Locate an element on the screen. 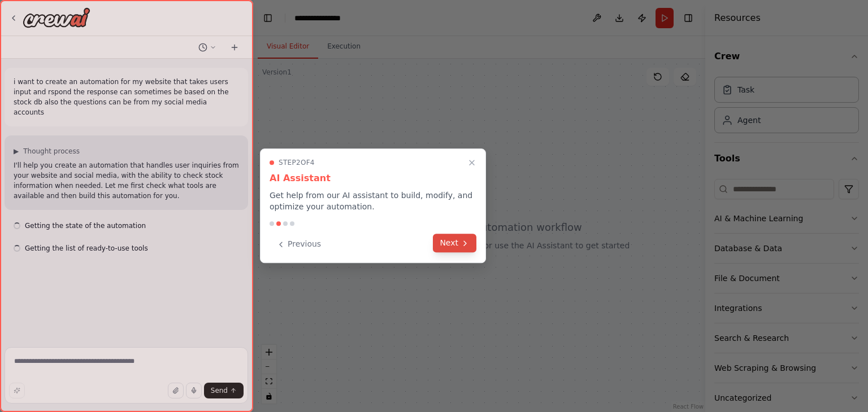  button: Next is located at coordinates (454, 243).